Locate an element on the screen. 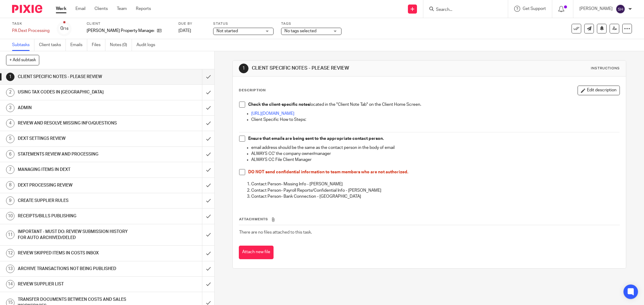 The height and width of the screenshot is (305, 644). p: Description is located at coordinates (252, 91).